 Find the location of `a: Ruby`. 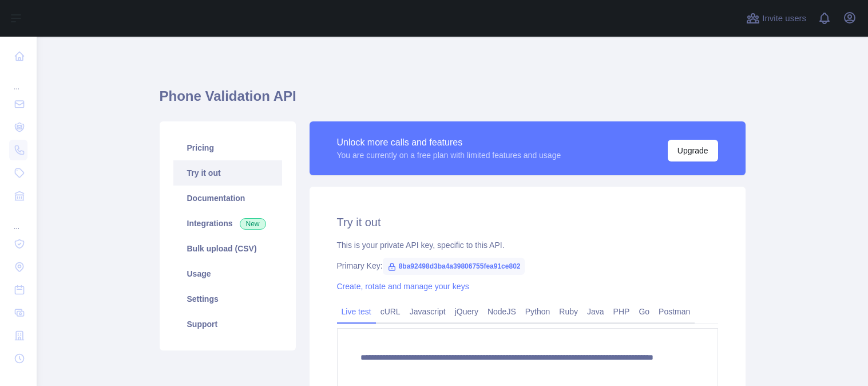

a: Ruby is located at coordinates (568, 311).